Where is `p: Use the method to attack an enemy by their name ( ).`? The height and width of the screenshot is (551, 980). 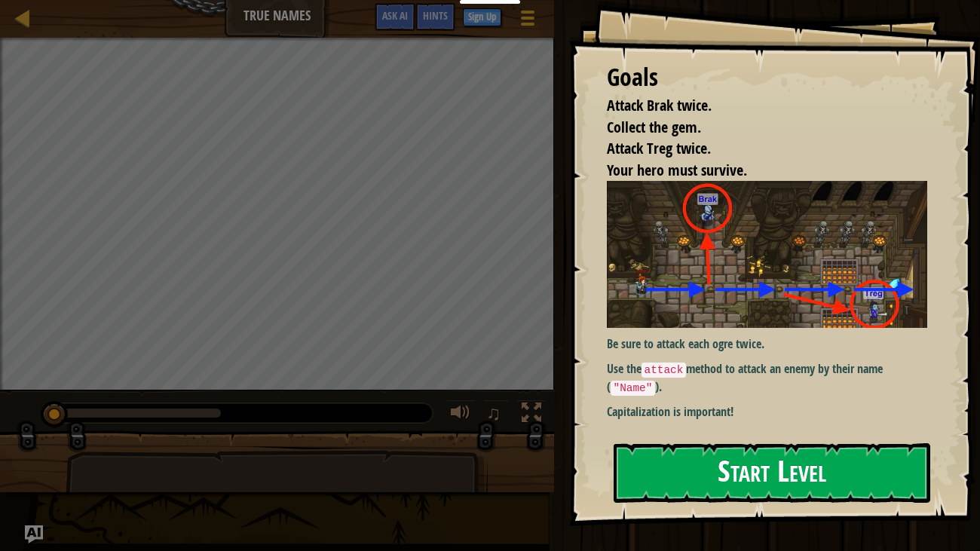
p: Use the method to attack an enemy by their name ( ). is located at coordinates (767, 378).